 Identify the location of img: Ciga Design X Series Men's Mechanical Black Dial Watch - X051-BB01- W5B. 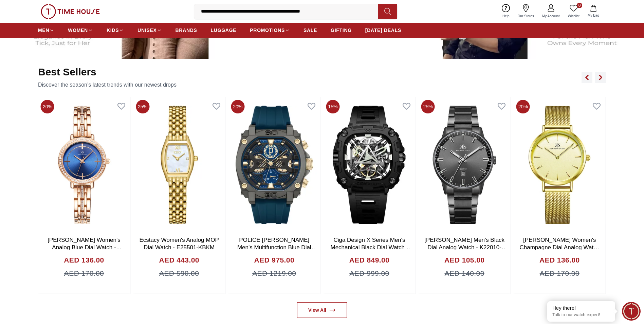
(369, 165).